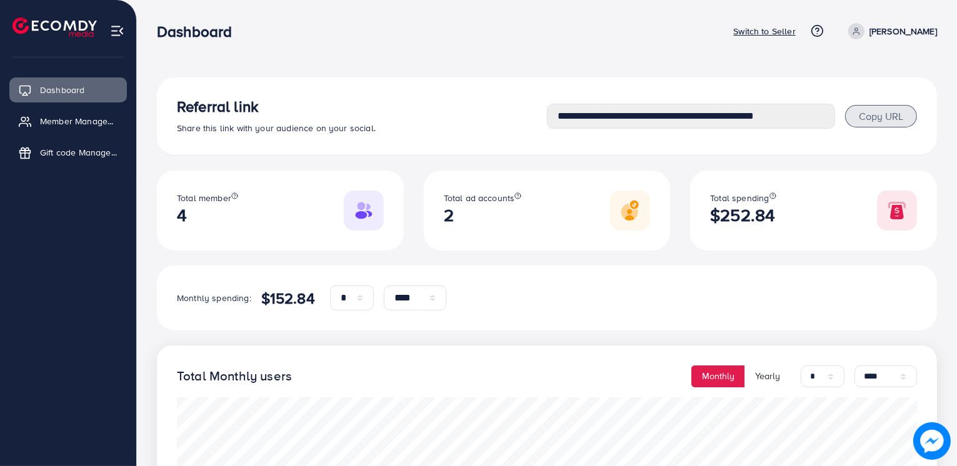 This screenshot has width=957, height=466. What do you see at coordinates (932, 441) in the screenshot?
I see `img: image` at bounding box center [932, 441].